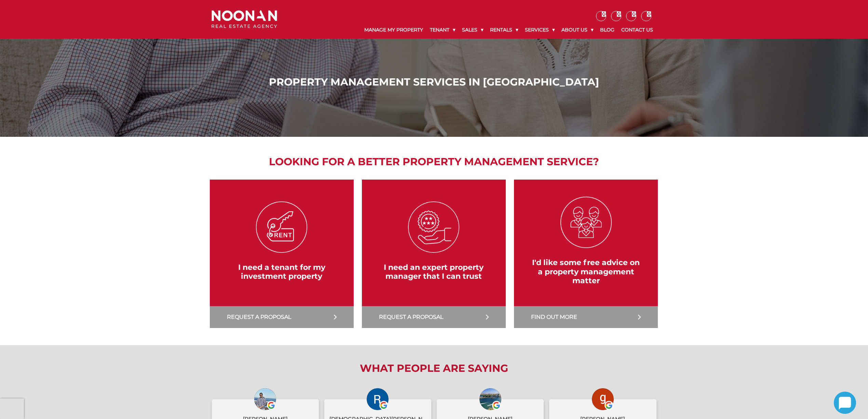  What do you see at coordinates (265, 399) in the screenshot?
I see `img: Nabaraj Dahal profile picture` at bounding box center [265, 399].